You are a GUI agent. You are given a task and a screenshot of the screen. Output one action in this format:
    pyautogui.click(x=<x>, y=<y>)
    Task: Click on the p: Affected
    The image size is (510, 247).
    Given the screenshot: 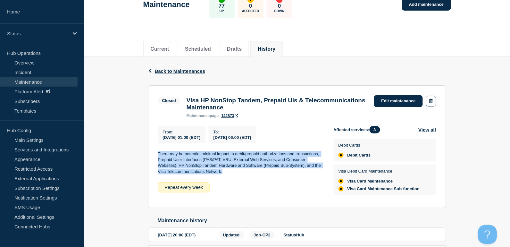 What is the action you would take?
    pyautogui.click(x=250, y=11)
    